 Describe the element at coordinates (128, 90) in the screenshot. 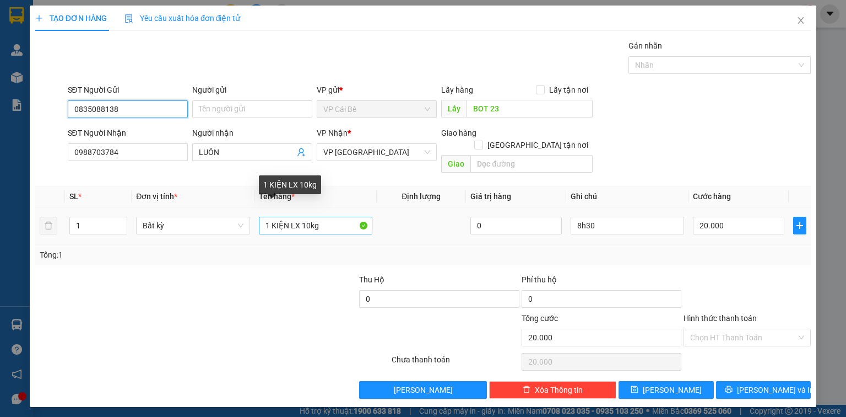

I see `div: SĐT Người Gửi` at that location.